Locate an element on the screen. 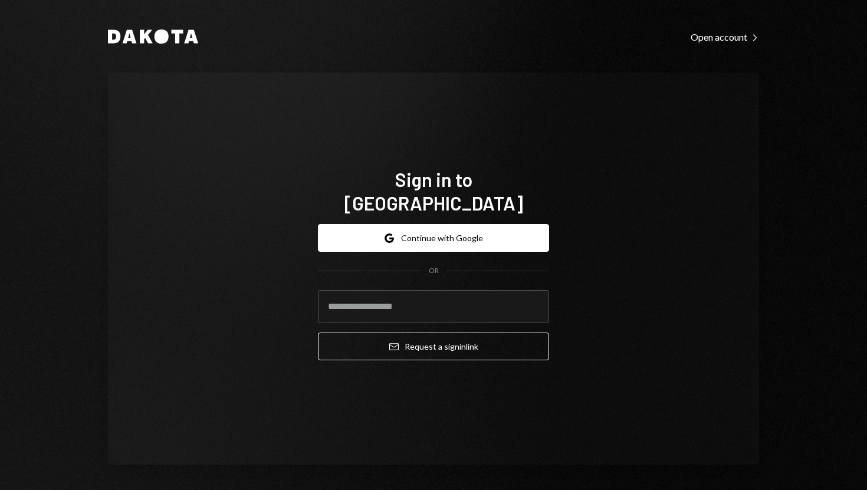  a: Open account is located at coordinates (725, 37).